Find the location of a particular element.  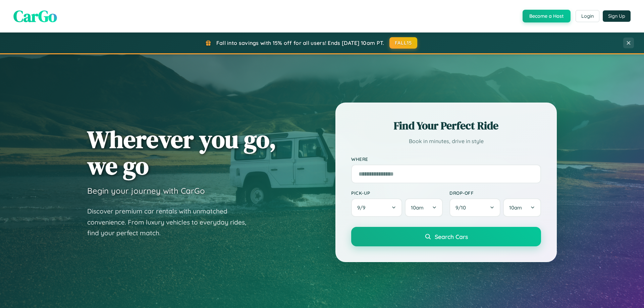

button: Search Cars is located at coordinates (446, 237).